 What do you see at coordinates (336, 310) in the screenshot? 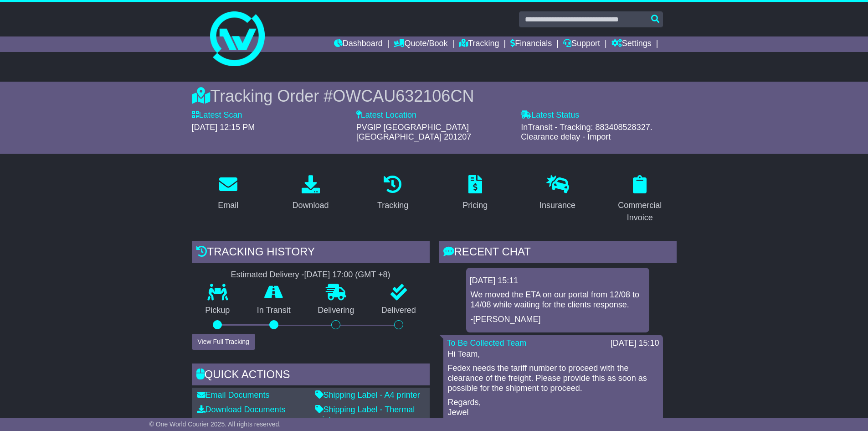
I see `p: Delivering` at bounding box center [336, 310].